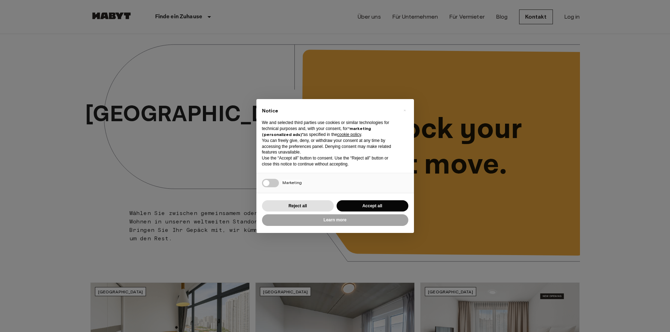  Describe the element at coordinates (335, 220) in the screenshot. I see `button: Learn more` at that location.